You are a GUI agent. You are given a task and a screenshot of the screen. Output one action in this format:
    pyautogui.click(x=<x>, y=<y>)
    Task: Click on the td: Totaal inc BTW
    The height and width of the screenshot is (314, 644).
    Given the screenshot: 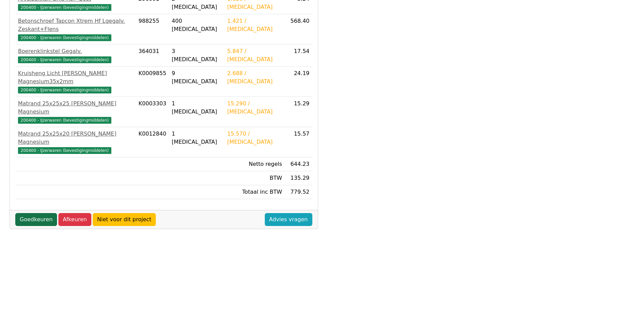 What is the action you would take?
    pyautogui.click(x=255, y=192)
    